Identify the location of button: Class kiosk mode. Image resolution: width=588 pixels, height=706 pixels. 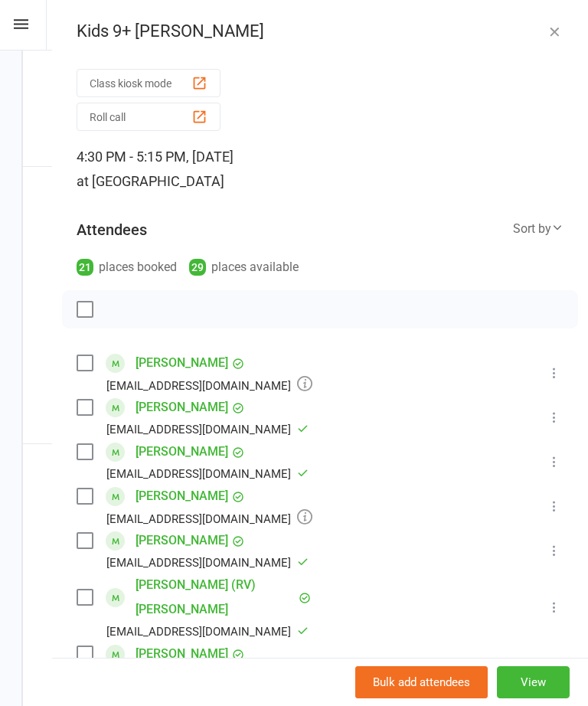
(149, 82).